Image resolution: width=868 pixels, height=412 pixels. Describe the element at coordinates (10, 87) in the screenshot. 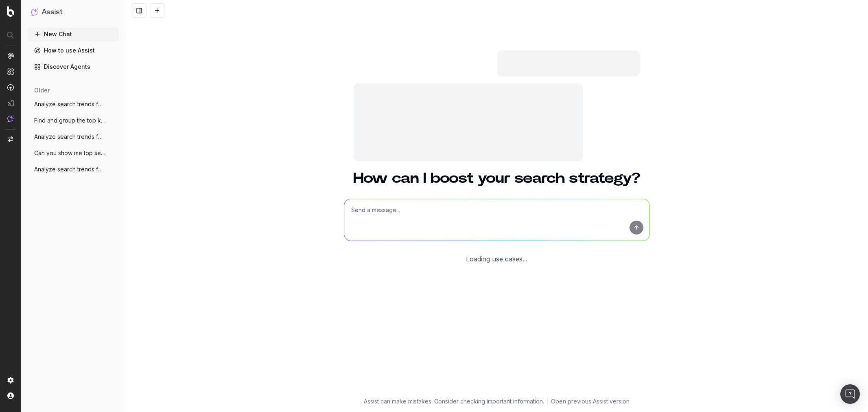

I see `img: Activation` at that location.